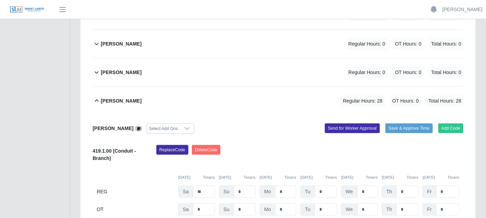  What do you see at coordinates (138, 128) in the screenshot?
I see `a: View/Edit Notes` at bounding box center [138, 128].